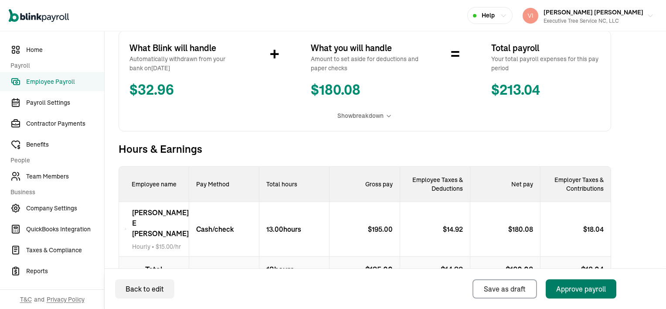 This screenshot has height=309, width=666. What do you see at coordinates (168, 246) in the screenshot?
I see `span: $ 15.00 /hr` at bounding box center [168, 246].